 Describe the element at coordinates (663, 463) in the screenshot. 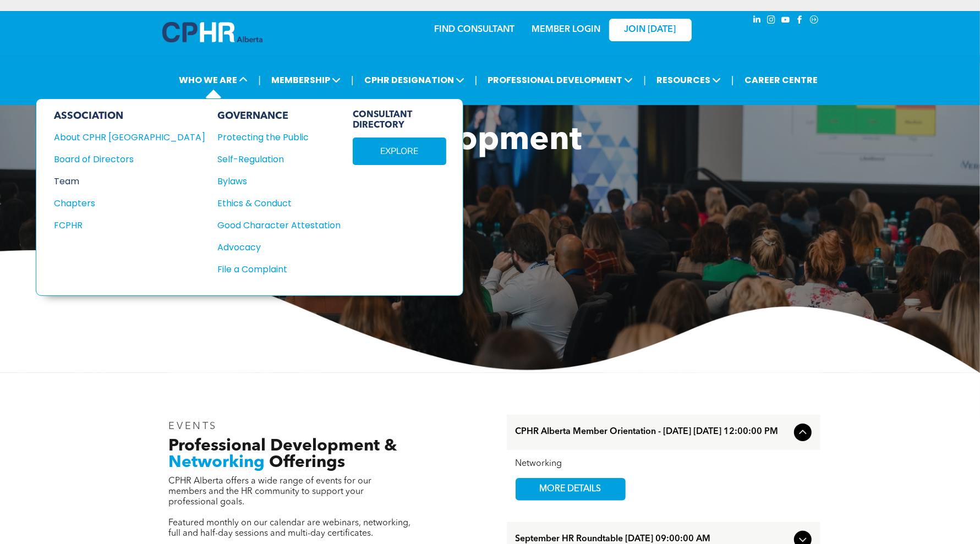

I see `div: Networking` at that location.